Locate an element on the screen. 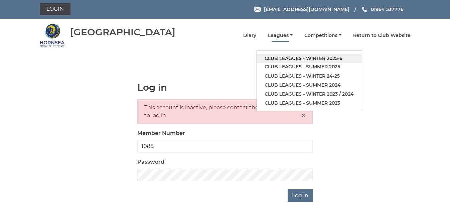 The image size is (450, 214). a: Club leagues - Summer 2024 is located at coordinates (309, 85).